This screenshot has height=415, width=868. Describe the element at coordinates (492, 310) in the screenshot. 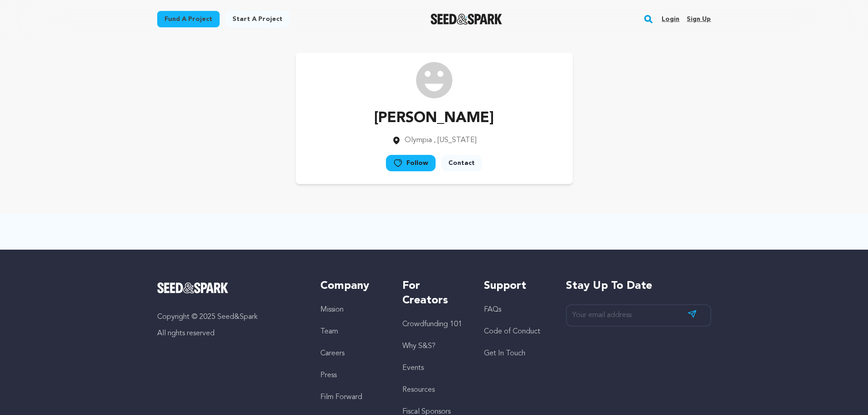

I see `a: FAQs` at that location.